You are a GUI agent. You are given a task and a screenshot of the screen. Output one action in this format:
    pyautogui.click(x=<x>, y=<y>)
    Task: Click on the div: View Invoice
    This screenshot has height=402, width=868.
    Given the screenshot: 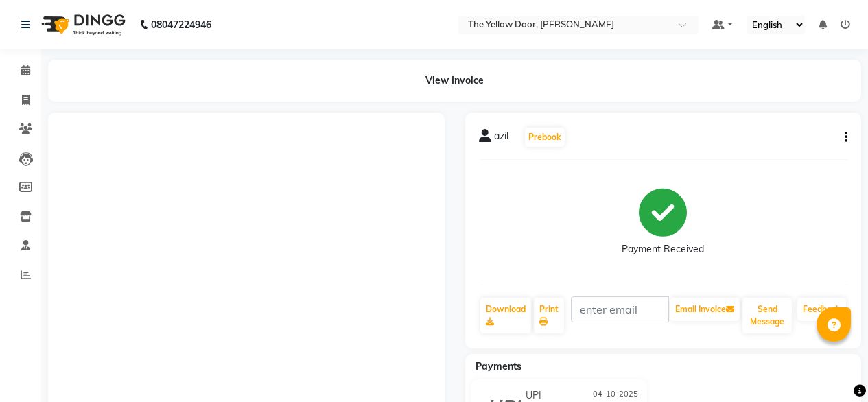 What is the action you would take?
    pyautogui.click(x=454, y=80)
    